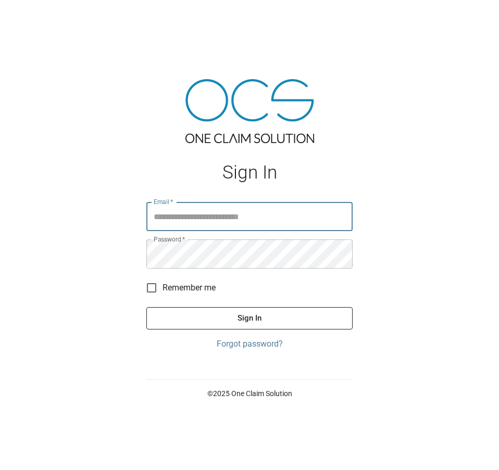 The image size is (499, 470). What do you see at coordinates (33, 17) in the screenshot?
I see `img: ocs-logo-white-transparent.png` at bounding box center [33, 17].